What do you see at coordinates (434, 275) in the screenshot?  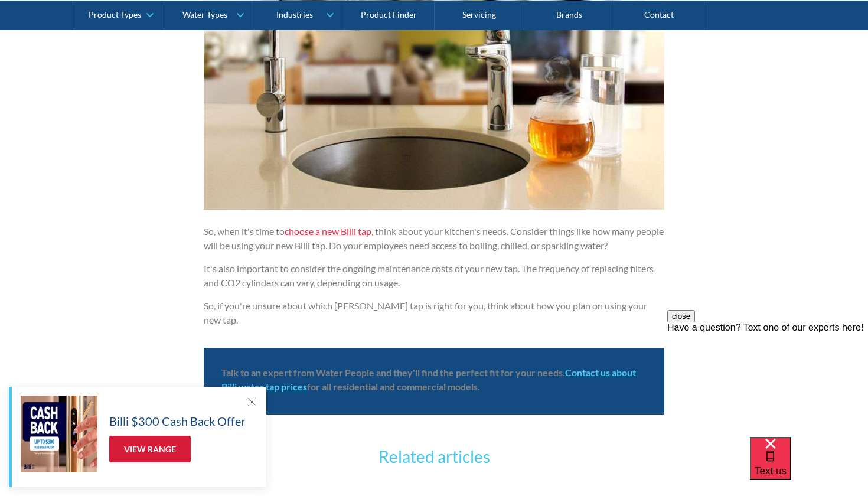 I see `p: It's also important to consider the ongoing maintenance costs of your new tap. The frequency of r...` at bounding box center [434, 275].